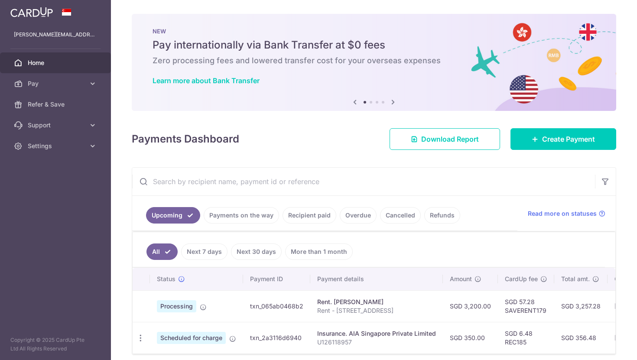 The image size is (637, 360). Describe the element at coordinates (56, 104) in the screenshot. I see `span: Refer & Save` at that location.